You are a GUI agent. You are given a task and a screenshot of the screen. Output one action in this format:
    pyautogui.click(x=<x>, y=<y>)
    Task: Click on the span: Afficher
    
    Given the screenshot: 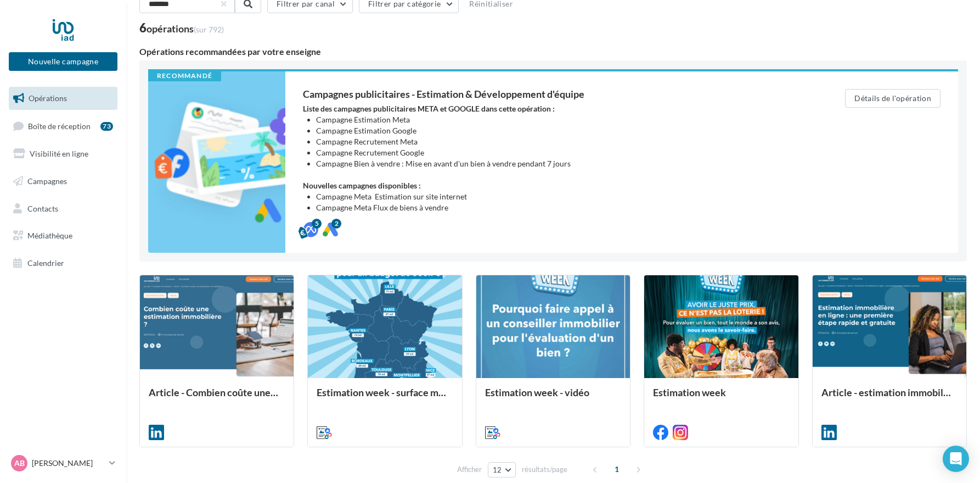 What is the action you would take?
    pyautogui.click(x=469, y=469)
    